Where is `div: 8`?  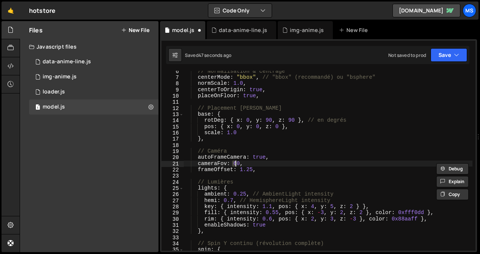 div: 8 is located at coordinates (172, 84).